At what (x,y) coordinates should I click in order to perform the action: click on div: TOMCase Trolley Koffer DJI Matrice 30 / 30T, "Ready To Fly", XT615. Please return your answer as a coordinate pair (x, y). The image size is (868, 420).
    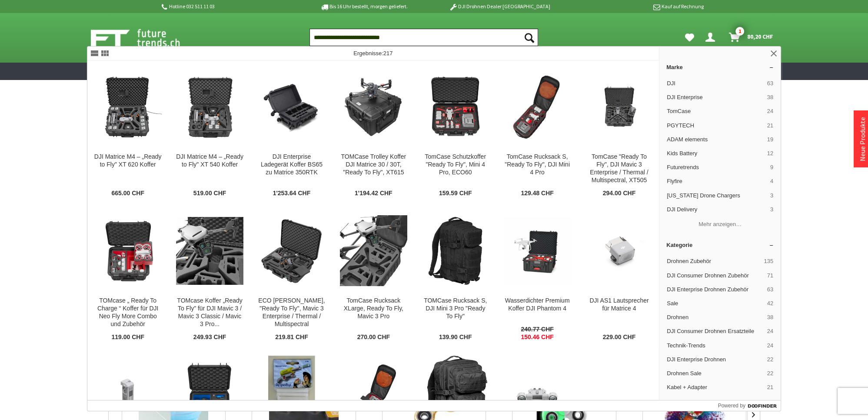
    Looking at the image, I should click on (373, 165).